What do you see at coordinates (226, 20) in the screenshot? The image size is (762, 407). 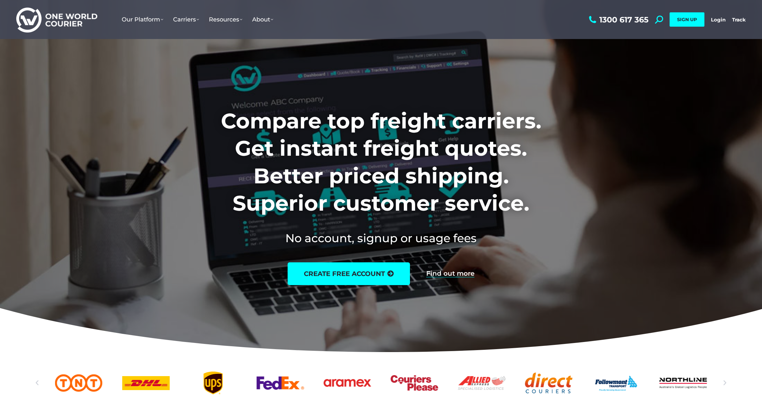 I see `a: Resources` at bounding box center [226, 20].